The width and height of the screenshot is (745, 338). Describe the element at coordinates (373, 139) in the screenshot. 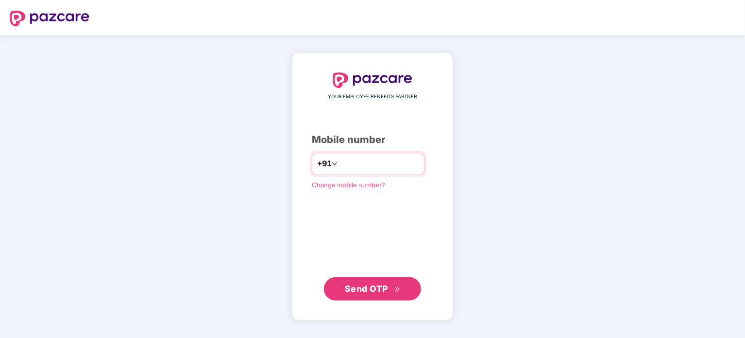

I see `div: Mobile number` at that location.